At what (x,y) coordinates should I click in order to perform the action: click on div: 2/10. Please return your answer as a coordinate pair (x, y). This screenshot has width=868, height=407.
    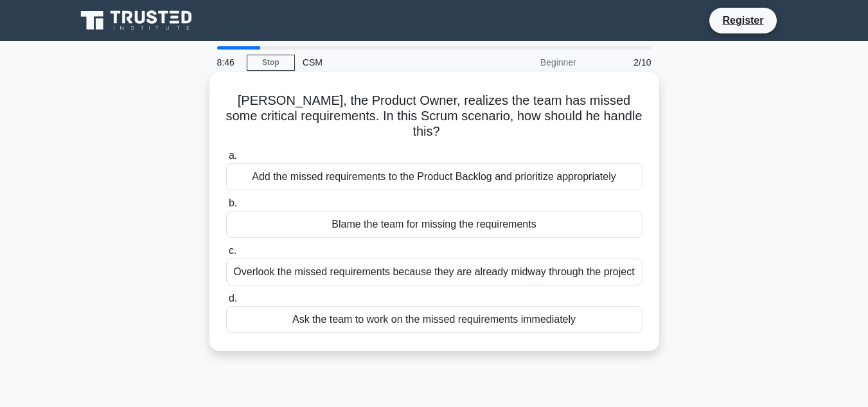
    Looking at the image, I should click on (621, 62).